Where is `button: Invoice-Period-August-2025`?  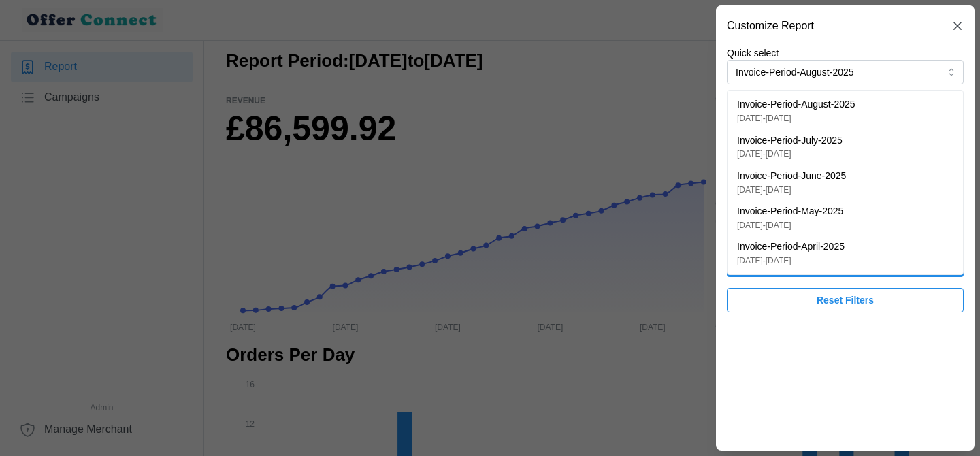 button: Invoice-Period-August-2025 is located at coordinates (846, 72).